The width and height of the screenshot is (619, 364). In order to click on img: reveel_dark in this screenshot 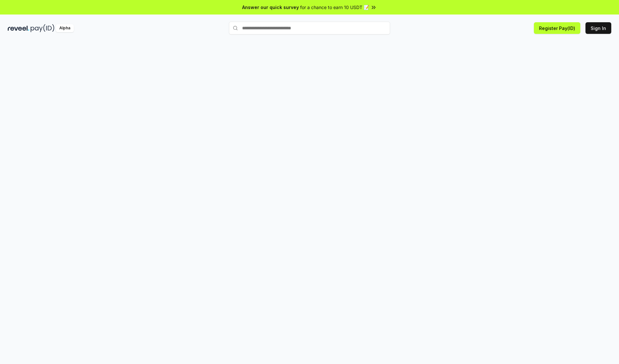, I will do `click(18, 28)`.